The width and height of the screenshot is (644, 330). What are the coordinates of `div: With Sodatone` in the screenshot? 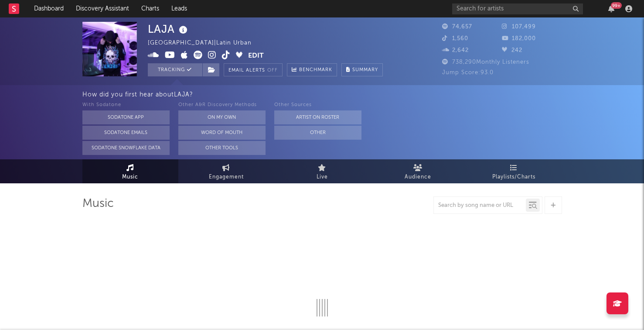 It's located at (126, 105).